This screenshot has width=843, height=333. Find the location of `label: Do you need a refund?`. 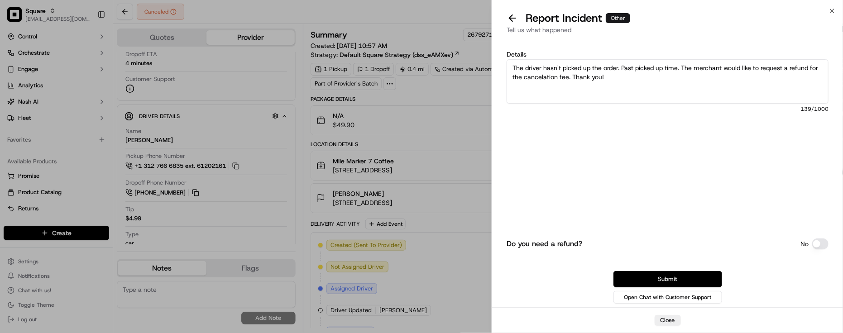

label: Do you need a refund? is located at coordinates (544, 244).